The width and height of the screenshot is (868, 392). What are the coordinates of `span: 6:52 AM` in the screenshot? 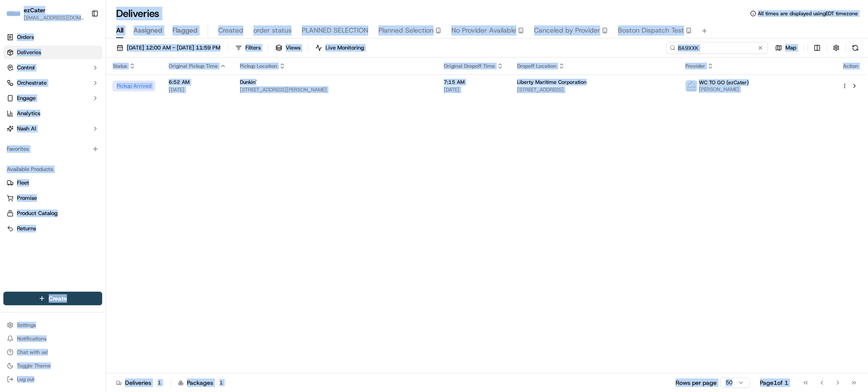 It's located at (197, 82).